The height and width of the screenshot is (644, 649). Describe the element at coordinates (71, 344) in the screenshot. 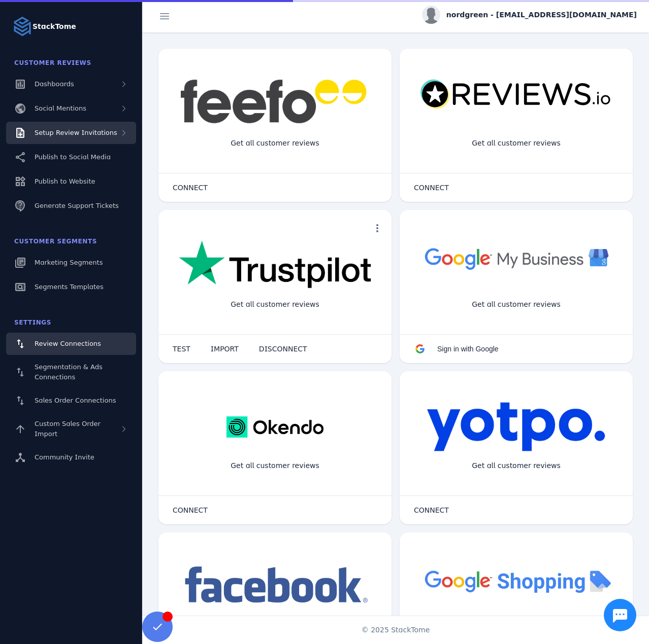

I see `a: Review Connections` at that location.